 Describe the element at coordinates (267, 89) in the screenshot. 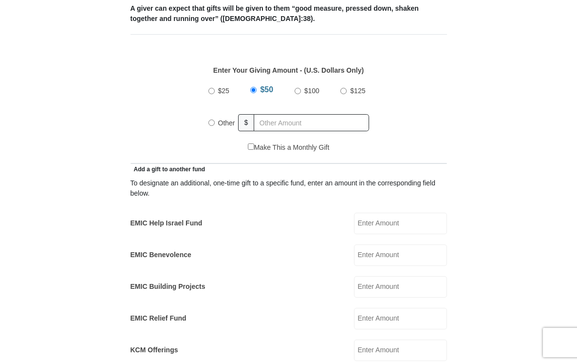

I see `span: $50` at that location.